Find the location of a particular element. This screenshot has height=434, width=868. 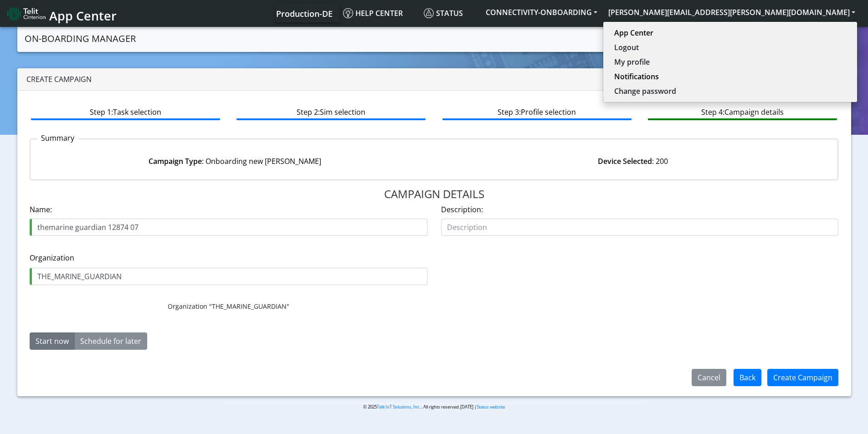

btn: Step 2: Sim selection is located at coordinates (331, 111).